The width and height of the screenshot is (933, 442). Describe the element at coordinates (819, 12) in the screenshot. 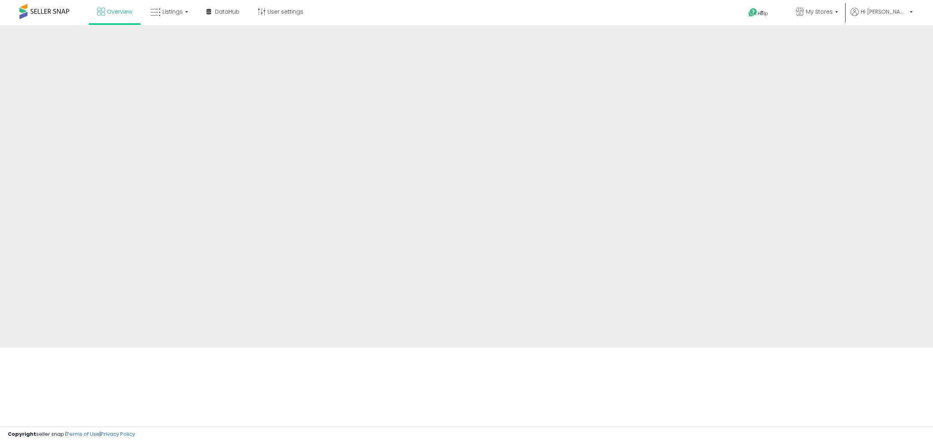

I see `span: My Stores` at that location.